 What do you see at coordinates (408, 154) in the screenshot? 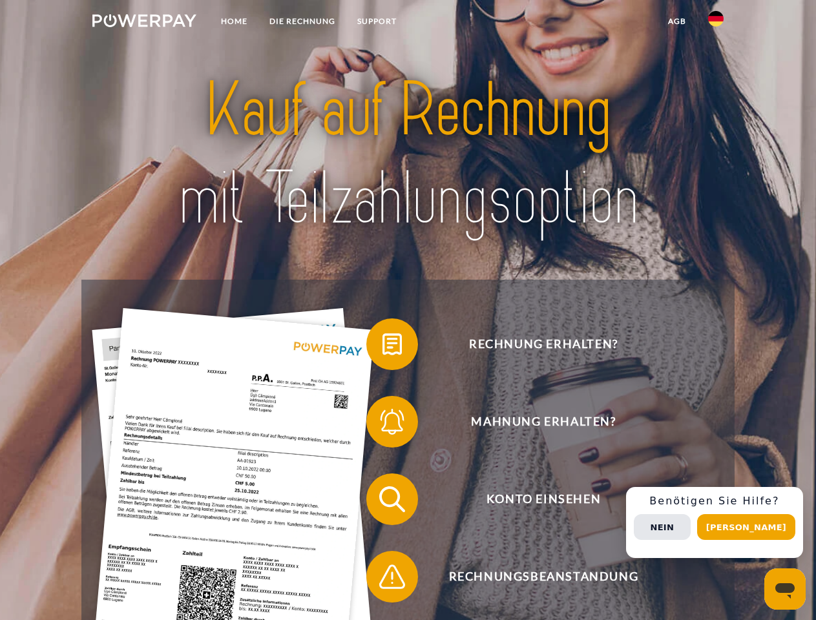
I see `img: title-powerpay_de.svg` at bounding box center [408, 154].